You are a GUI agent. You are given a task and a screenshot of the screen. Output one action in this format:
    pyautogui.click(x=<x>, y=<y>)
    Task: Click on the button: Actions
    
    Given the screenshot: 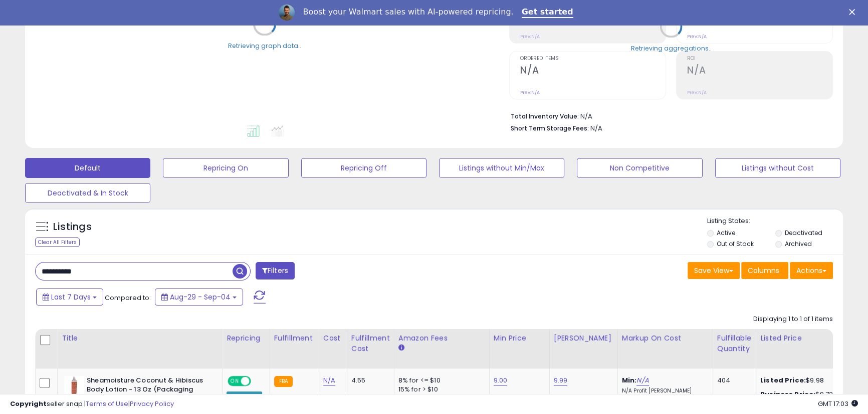 What is the action you would take?
    pyautogui.click(x=811, y=270)
    